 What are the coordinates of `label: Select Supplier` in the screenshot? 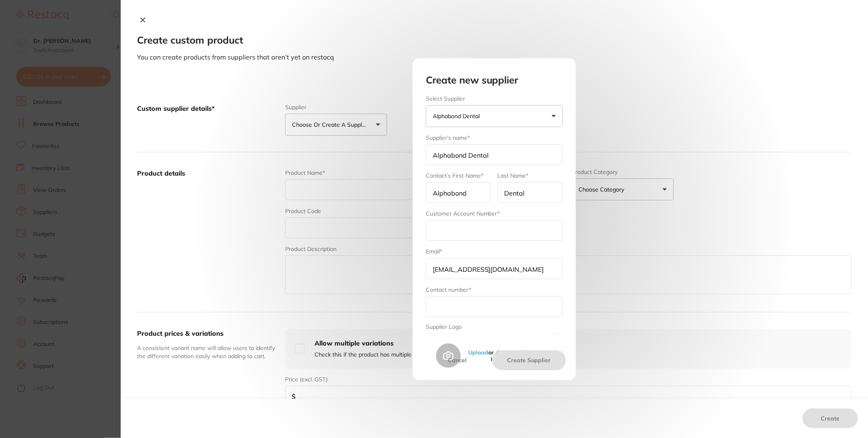 It's located at (495, 99).